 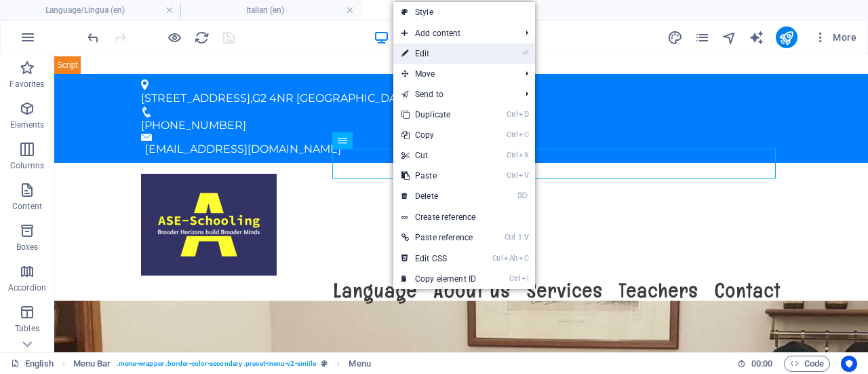 What do you see at coordinates (439, 279) in the screenshot?
I see `a: CtrlICopy element ID` at bounding box center [439, 279].